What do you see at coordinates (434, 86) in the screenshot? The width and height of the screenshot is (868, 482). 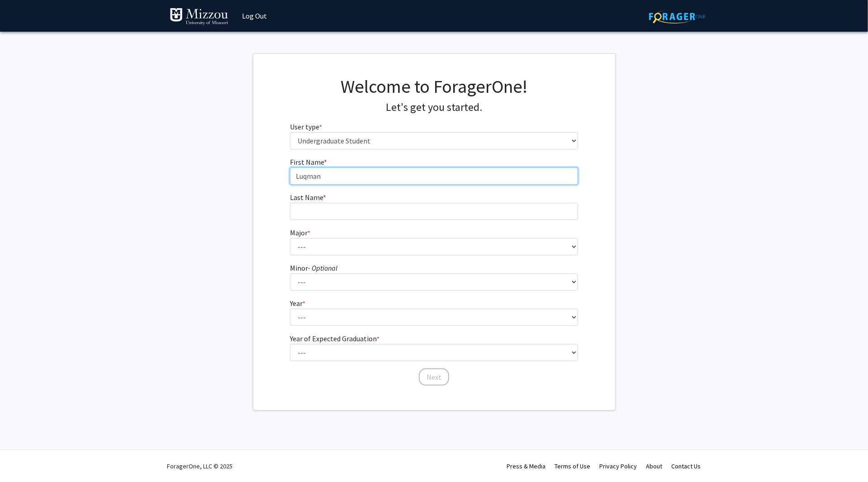 I see `h1: Welcome to ForagerOne!` at bounding box center [434, 86].